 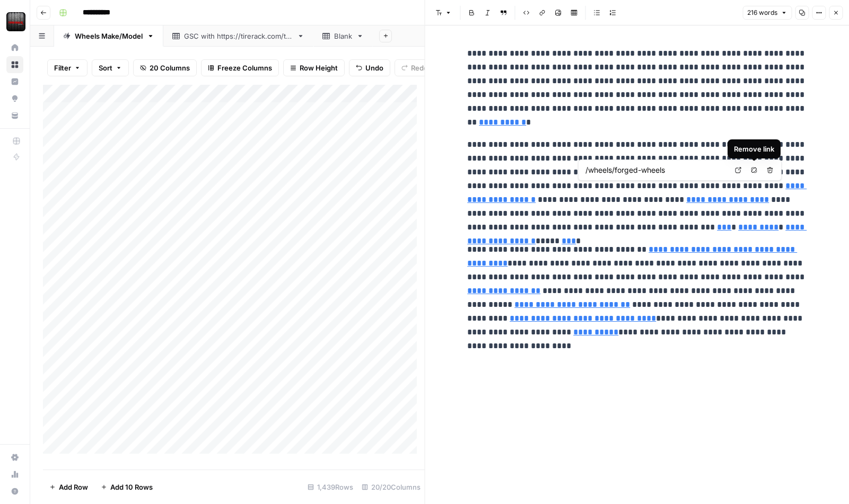 What do you see at coordinates (314, 68) in the screenshot?
I see `button: Row Height` at bounding box center [314, 68].